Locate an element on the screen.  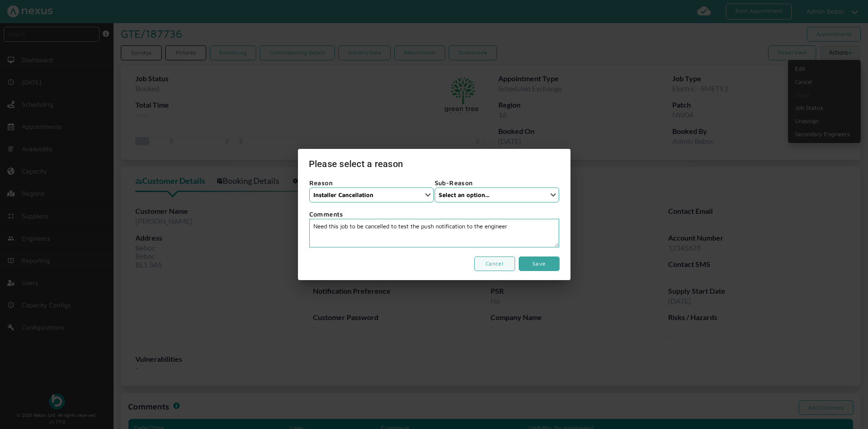
a: Save is located at coordinates (539, 264).